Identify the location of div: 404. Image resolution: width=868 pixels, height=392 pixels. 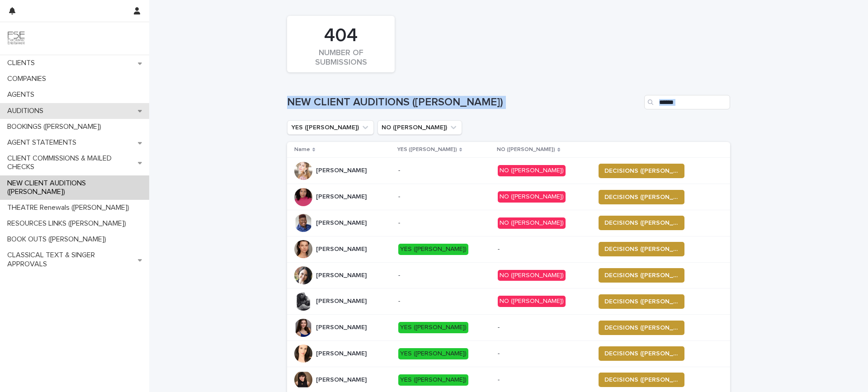
(341, 35).